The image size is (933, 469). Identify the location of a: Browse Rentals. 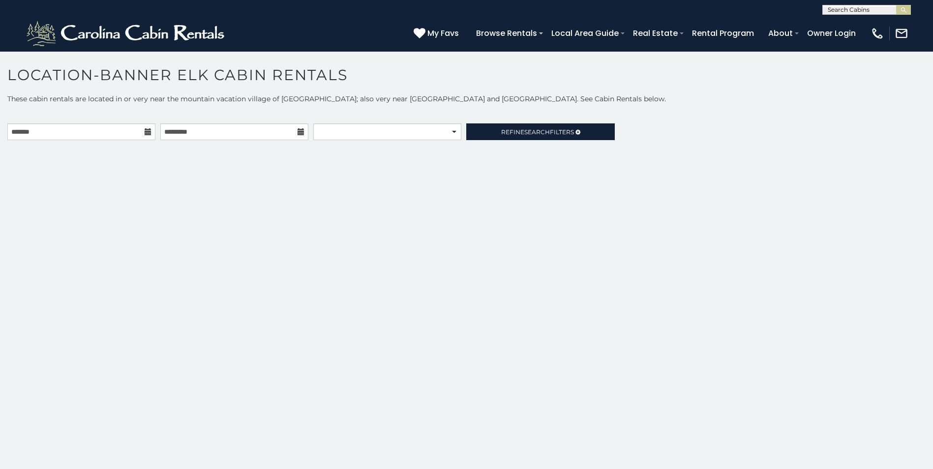
(507, 33).